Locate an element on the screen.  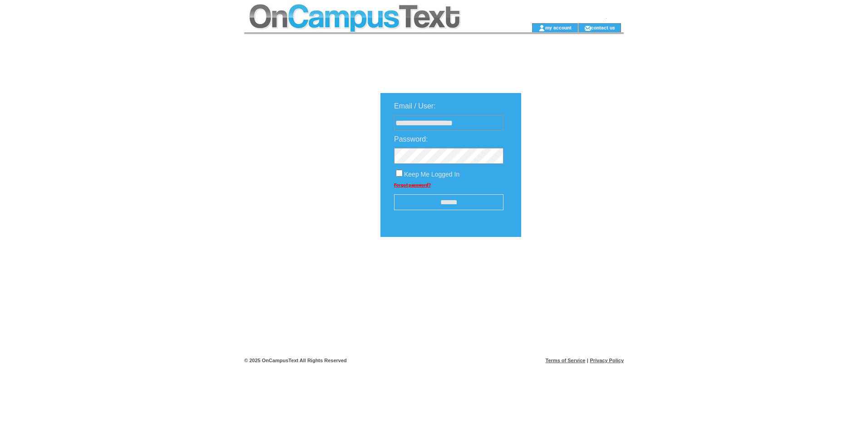
a: Privacy Policy is located at coordinates (607, 361).